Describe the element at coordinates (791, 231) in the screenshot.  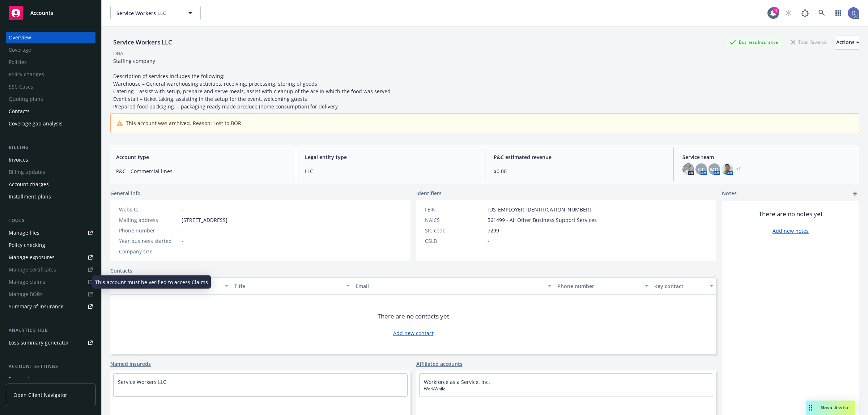
I see `a: Add new notes` at that location.